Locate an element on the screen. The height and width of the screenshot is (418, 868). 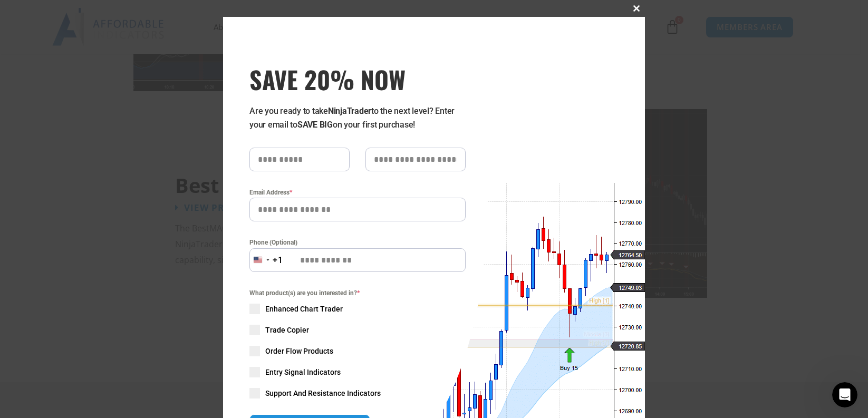
label: Support And Resistance Indicators is located at coordinates (358, 393).